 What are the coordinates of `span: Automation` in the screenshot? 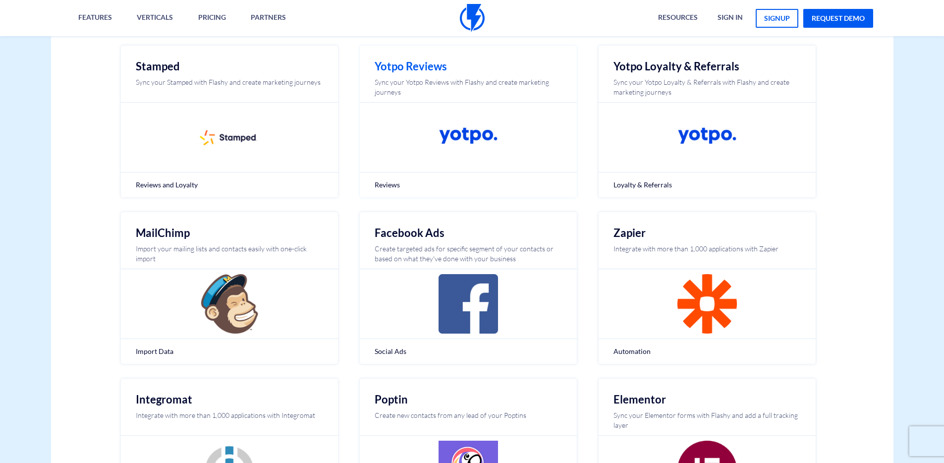 It's located at (707, 351).